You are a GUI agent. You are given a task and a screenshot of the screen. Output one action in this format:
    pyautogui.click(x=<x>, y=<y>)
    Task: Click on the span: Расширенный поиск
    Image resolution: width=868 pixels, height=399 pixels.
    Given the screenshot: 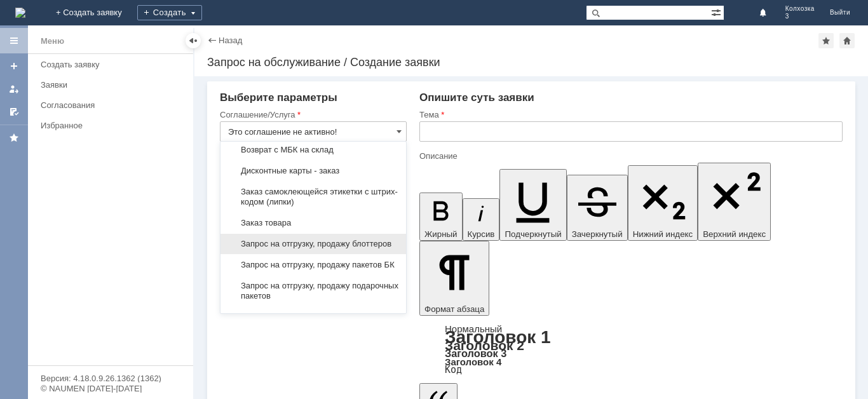 What is the action you would take?
    pyautogui.click(x=717, y=11)
    